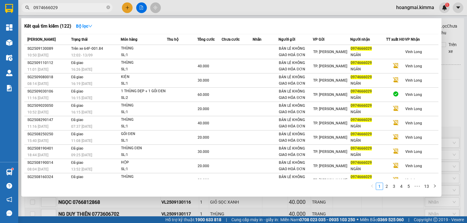 The width and height of the screenshot is (467, 223). I want to click on span: Trạng thái, so click(79, 39).